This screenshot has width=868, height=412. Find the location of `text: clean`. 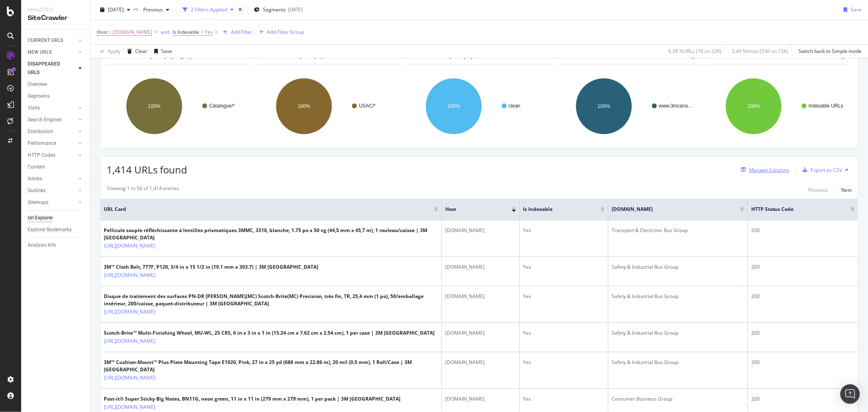

text: clean is located at coordinates (514, 106).